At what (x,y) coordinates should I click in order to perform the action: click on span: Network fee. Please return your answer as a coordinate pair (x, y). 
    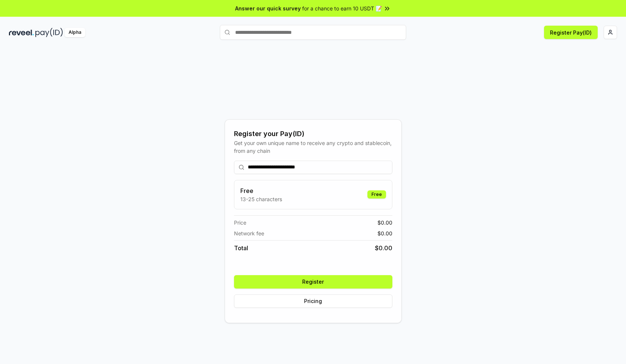
    Looking at the image, I should click on (249, 233).